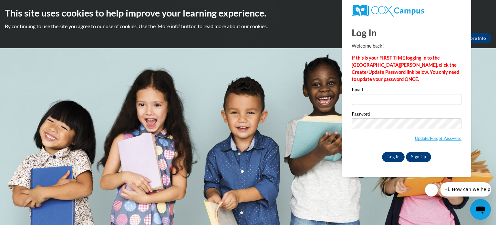  What do you see at coordinates (407, 32) in the screenshot?
I see `h1: Log In` at bounding box center [407, 32].